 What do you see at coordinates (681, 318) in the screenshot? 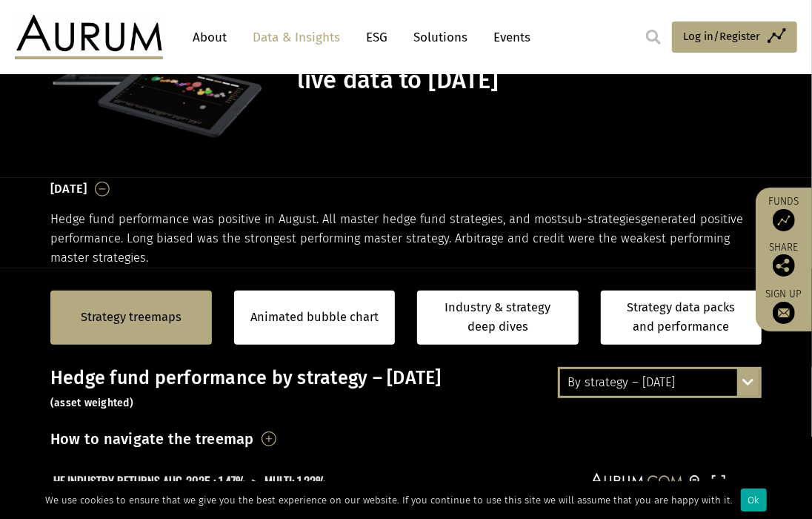
I see `a: Strategy data packs and performance` at bounding box center [681, 318].